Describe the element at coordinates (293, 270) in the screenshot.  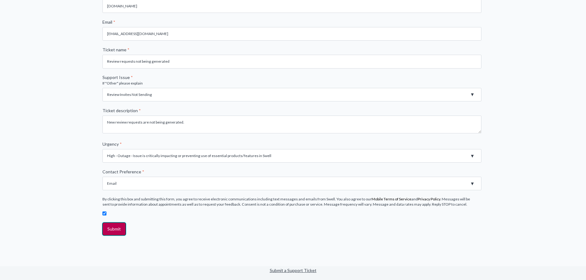
I see `a: Submit a Support Ticket` at that location.